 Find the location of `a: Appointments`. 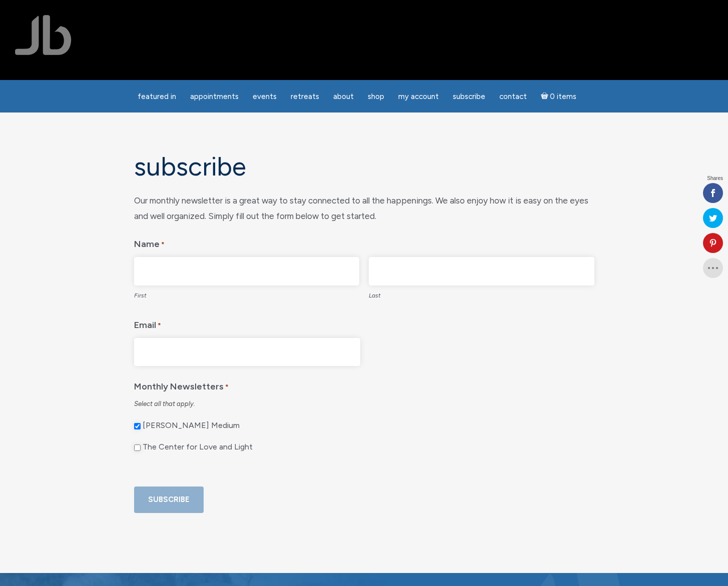

a: Appointments is located at coordinates (214, 97).